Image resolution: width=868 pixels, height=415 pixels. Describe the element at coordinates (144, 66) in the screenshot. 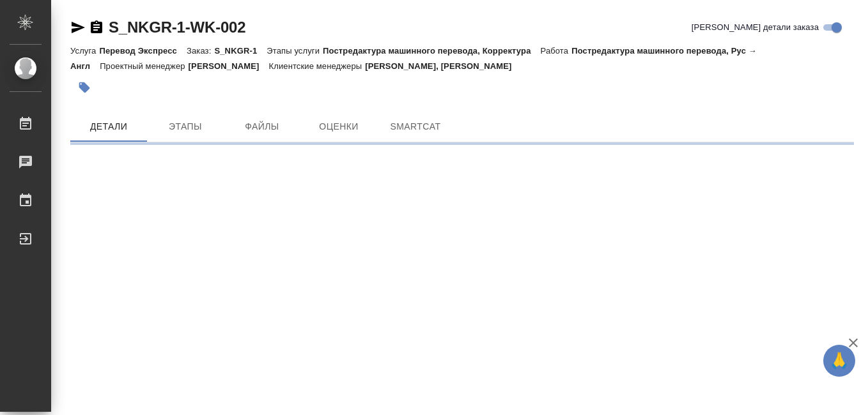

I see `p: Проектный менеджер` at that location.